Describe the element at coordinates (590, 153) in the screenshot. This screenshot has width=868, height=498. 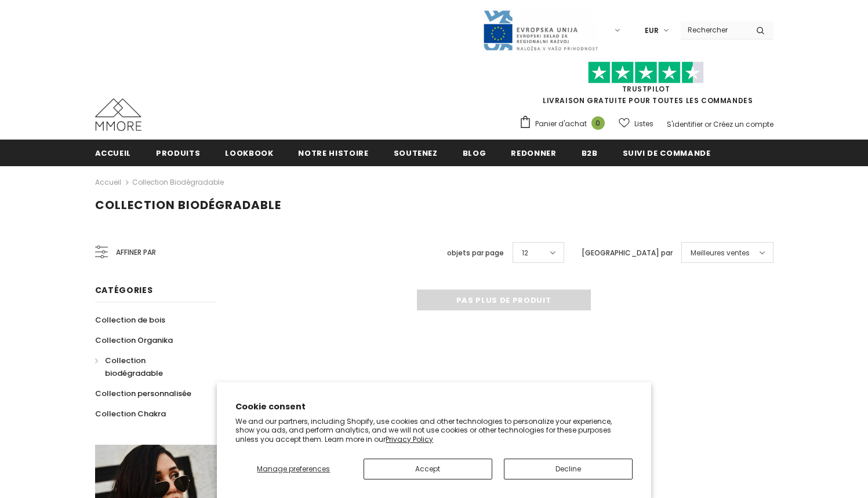
I see `span: B2B` at that location.